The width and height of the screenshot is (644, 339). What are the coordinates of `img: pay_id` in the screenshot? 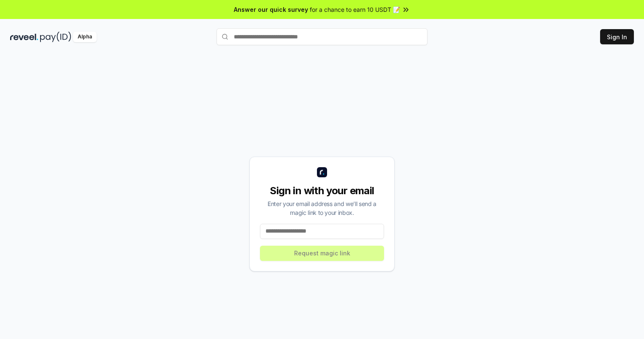 It's located at (56, 37).